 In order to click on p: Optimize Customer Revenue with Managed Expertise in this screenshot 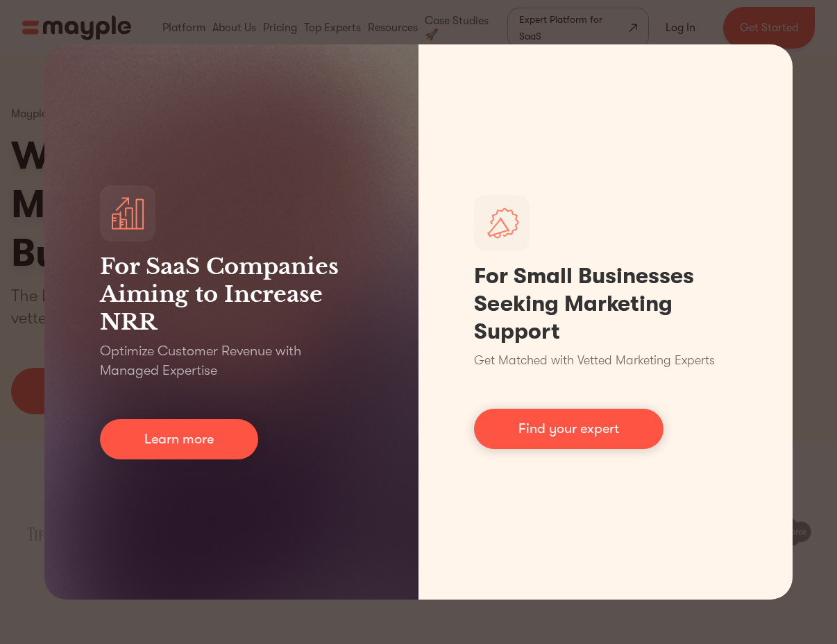, I will do `click(231, 361)`.